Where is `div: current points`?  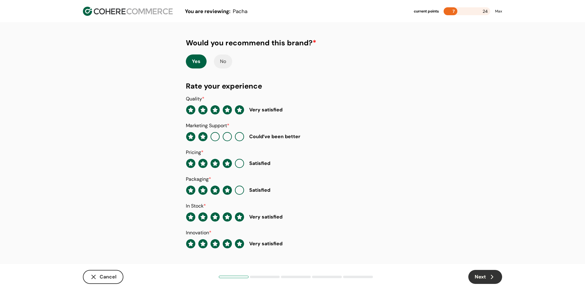 div: current points is located at coordinates (426, 11).